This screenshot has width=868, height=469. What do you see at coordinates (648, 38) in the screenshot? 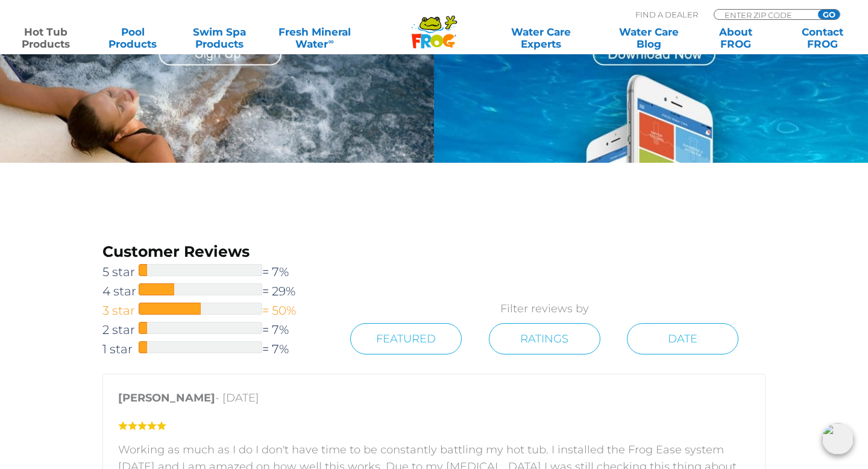
I see `a: Water CareBlog` at bounding box center [648, 38].